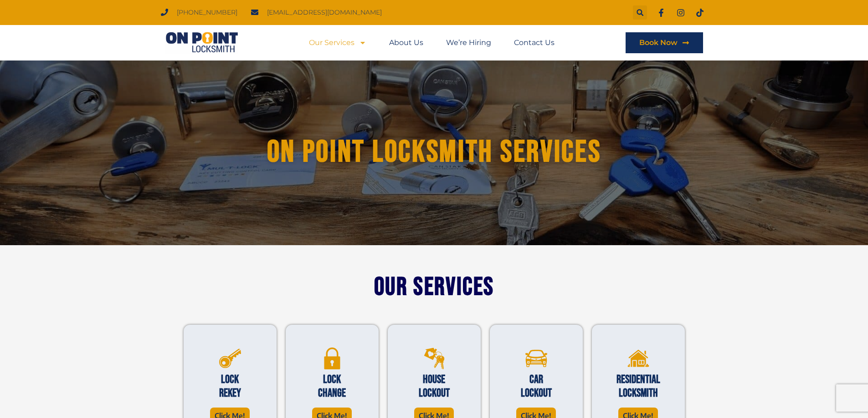 The height and width of the screenshot is (418, 868). What do you see at coordinates (434, 152) in the screenshot?
I see `h1: On Point Locksmith Services` at bounding box center [434, 152].